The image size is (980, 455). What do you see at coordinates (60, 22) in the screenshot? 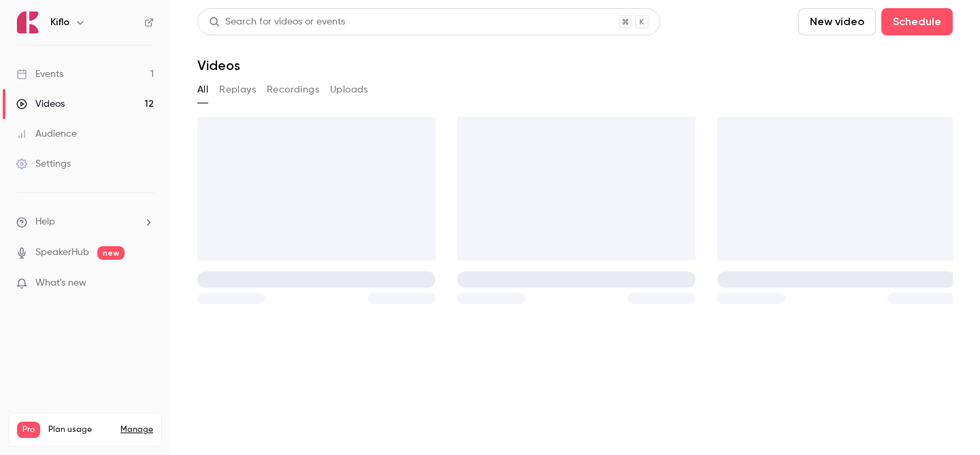
I see `h6: Kiflo` at bounding box center [60, 22].